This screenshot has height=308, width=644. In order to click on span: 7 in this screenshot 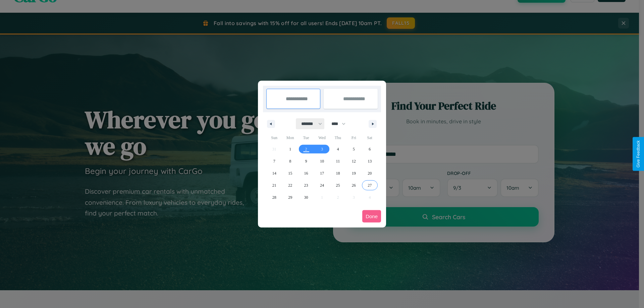, I will do `click(274, 161)`.